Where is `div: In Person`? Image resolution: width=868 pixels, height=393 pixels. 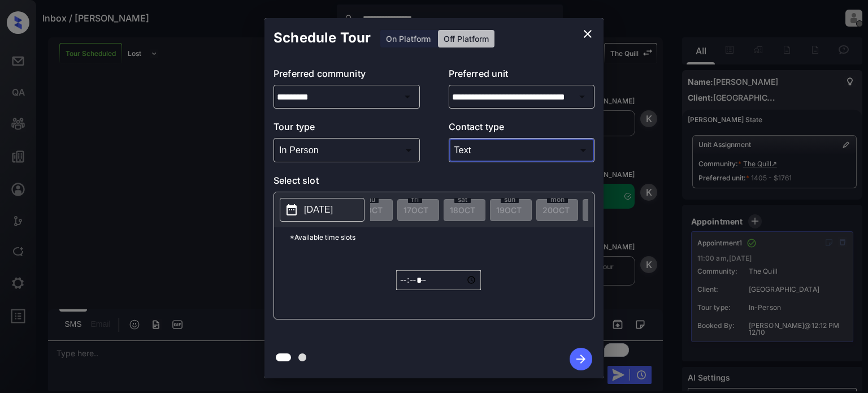 div: In Person is located at coordinates (346, 149).